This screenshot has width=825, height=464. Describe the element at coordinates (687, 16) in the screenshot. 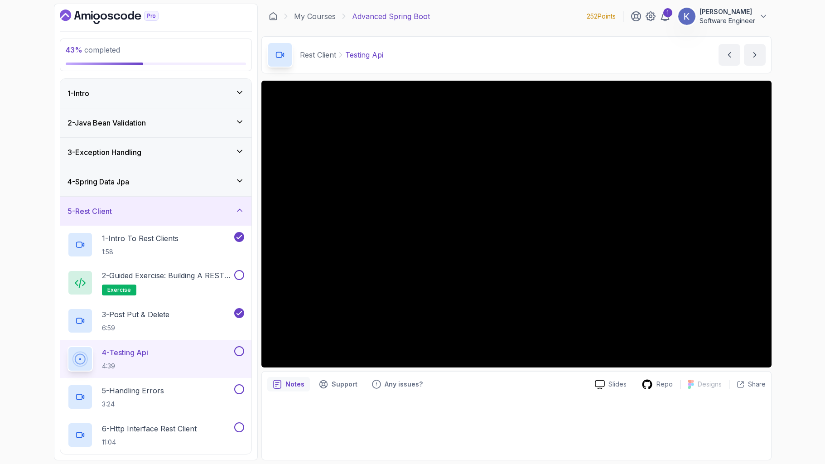

I see `img: user profile image` at that location.